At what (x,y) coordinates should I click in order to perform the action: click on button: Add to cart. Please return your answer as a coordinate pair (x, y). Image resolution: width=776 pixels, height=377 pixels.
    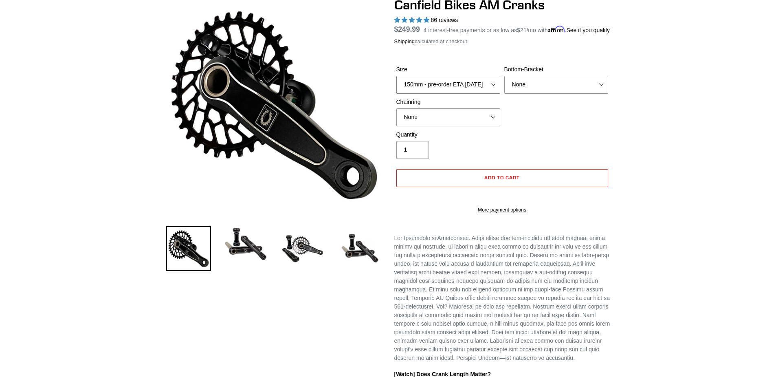
    Looking at the image, I should click on (502, 178).